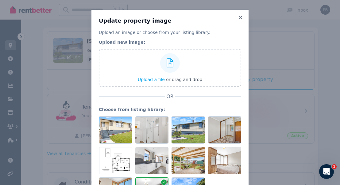  What do you see at coordinates (170, 32) in the screenshot?
I see `p: Upload an image or choose from your listing library.` at bounding box center [170, 32].